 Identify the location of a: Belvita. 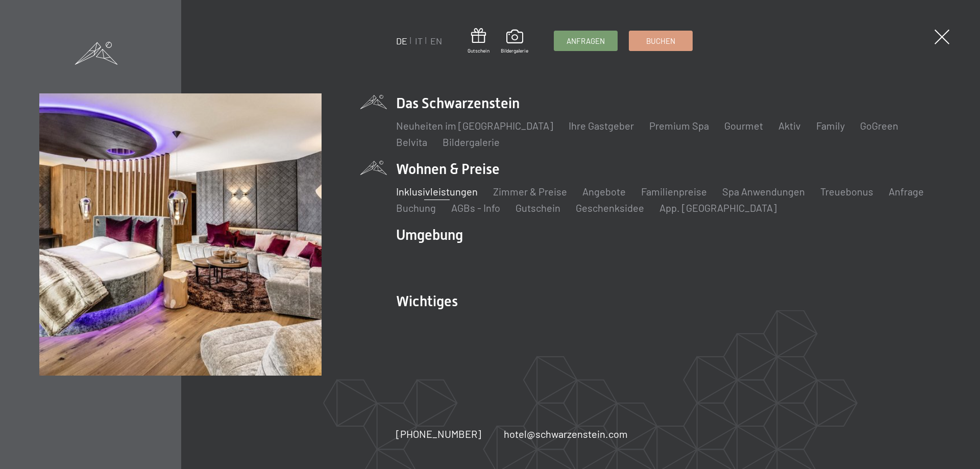
(411, 142).